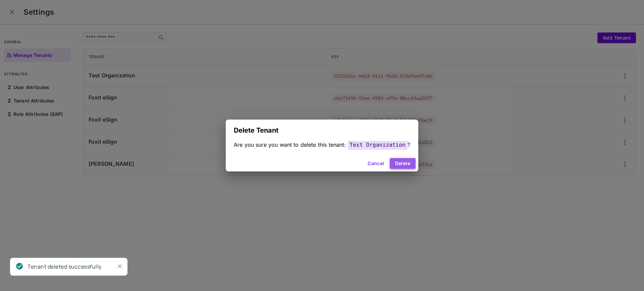 The width and height of the screenshot is (644, 291). What do you see at coordinates (64, 266) in the screenshot?
I see `div: Tenant deleted successfully` at bounding box center [64, 266].